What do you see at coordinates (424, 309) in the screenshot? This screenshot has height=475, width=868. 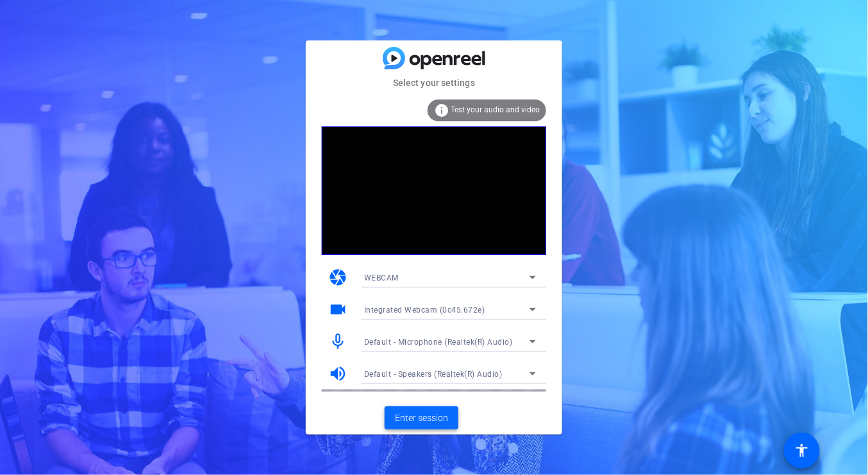 I see `span: Integrated Webcam (0c45:672e)` at bounding box center [424, 309].